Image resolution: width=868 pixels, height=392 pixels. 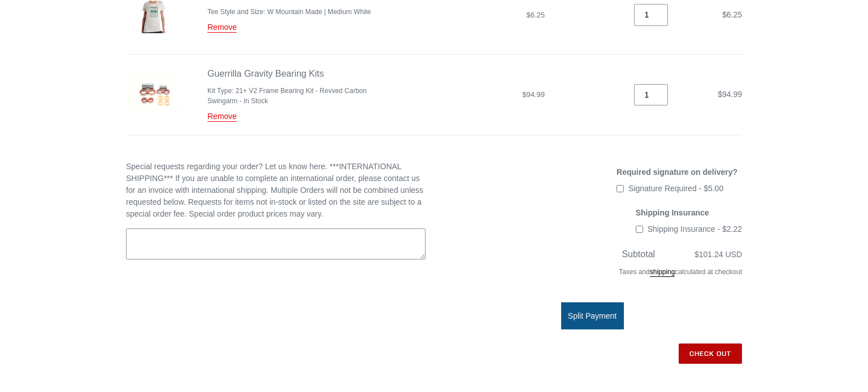 I want to click on li: Tee Style and Size: W Mountain Made | Medium White, so click(x=290, y=12).